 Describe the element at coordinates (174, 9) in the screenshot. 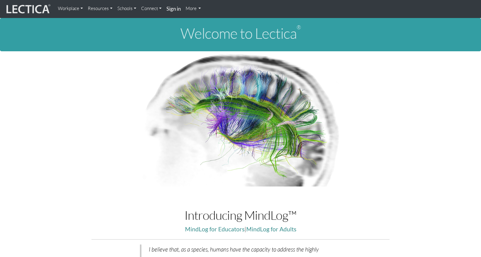

I see `strong: Sign in` at that location.